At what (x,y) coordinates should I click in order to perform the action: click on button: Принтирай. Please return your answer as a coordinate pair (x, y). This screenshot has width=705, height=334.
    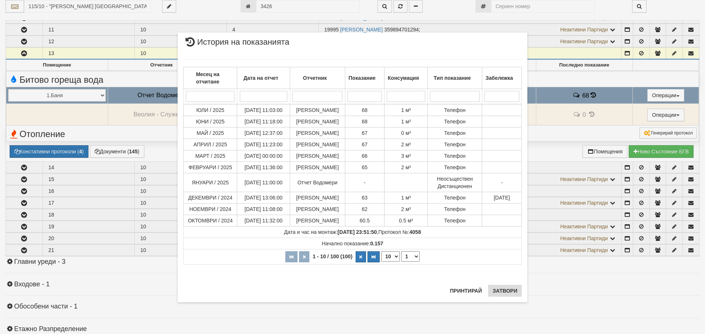
    Looking at the image, I should click on (466, 291).